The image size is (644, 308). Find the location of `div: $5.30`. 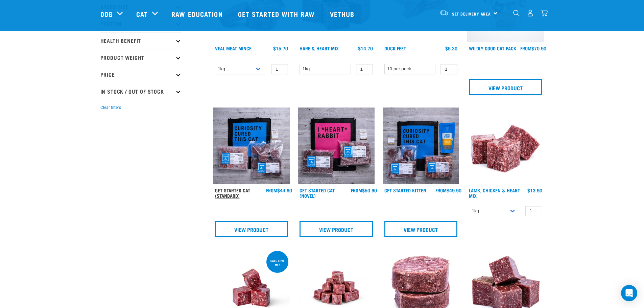

div: $5.30 is located at coordinates (451, 48).